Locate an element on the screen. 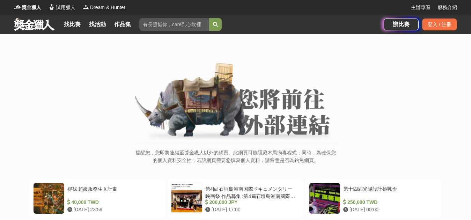 This screenshot has width=471, height=220. div: 200,000 JPY is located at coordinates (251, 202).